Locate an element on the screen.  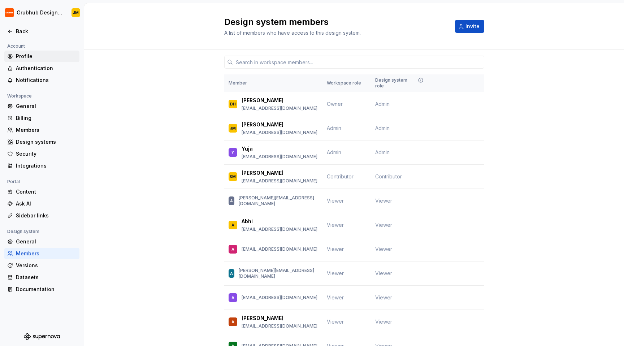
img: 4e8d6f31-f5cf-47b4-89aa-e4dec1dc0822.png is located at coordinates (9, 13).